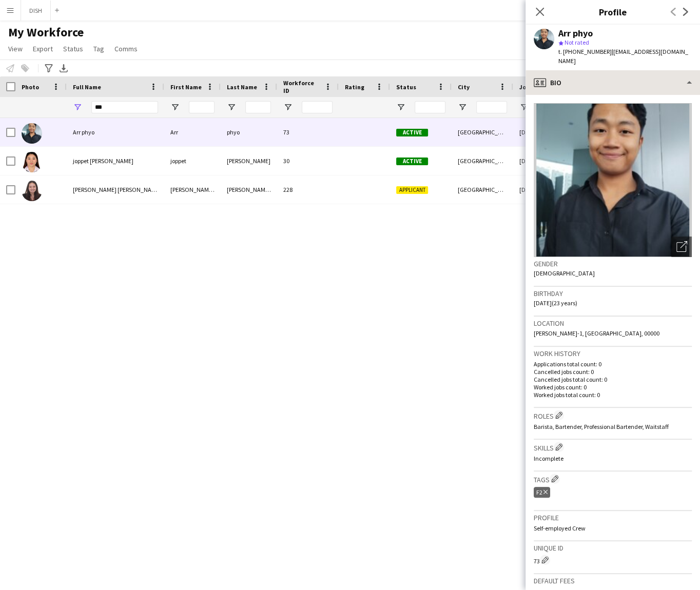 This screenshot has height=590, width=700. I want to click on h3: Work history, so click(612, 354).